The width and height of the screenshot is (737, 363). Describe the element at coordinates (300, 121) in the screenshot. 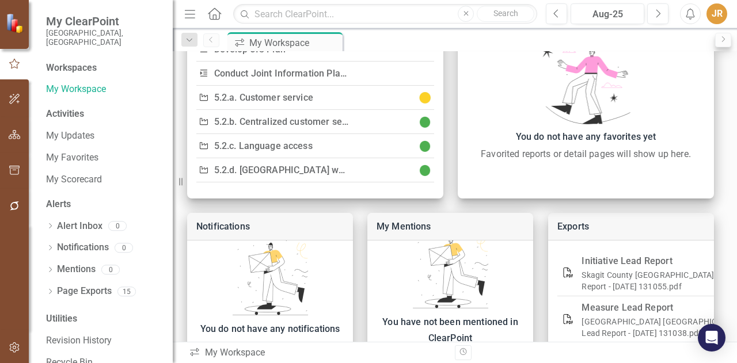

I see `a: 5.2.b. Centralized customer service hubs` at that location.